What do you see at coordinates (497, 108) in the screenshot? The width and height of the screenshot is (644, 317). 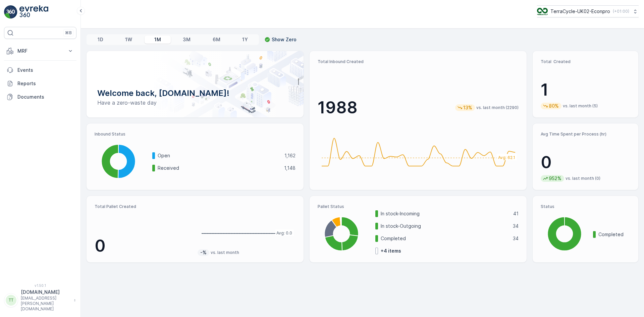 I see `p: vs. last month (2290)` at bounding box center [497, 108].